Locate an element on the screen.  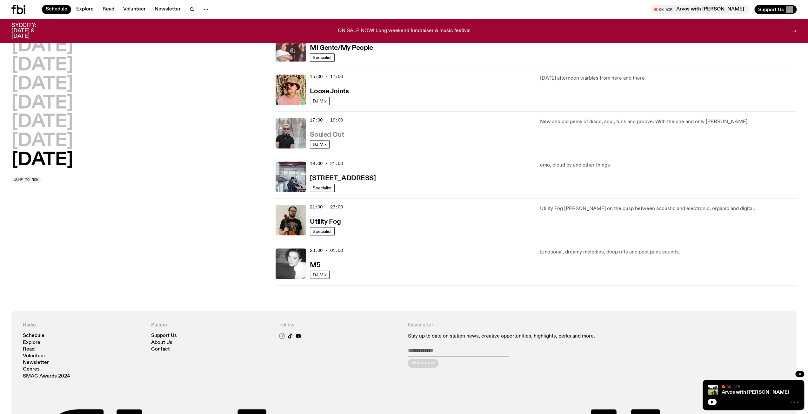
span: On Air is located at coordinates (734, 387).